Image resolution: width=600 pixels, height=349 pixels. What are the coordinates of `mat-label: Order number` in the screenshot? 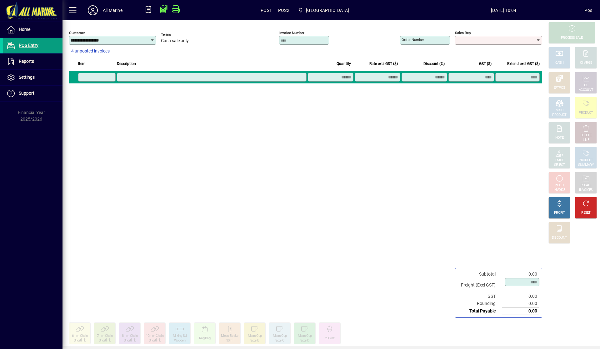 It's located at (413, 40).